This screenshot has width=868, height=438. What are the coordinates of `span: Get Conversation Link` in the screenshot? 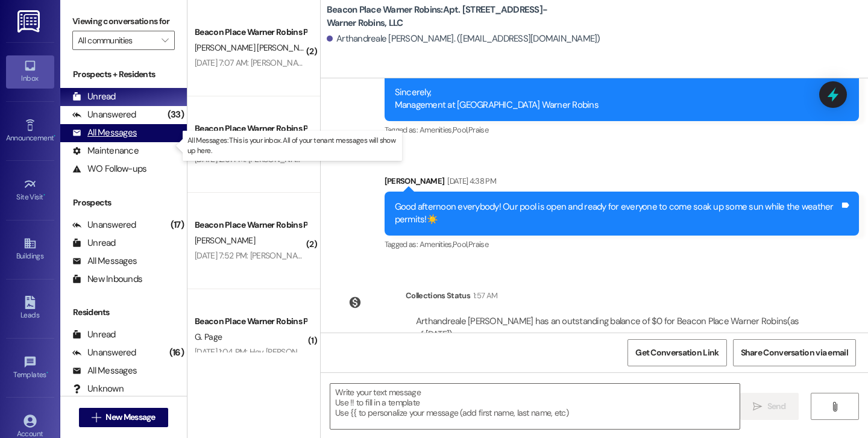 It's located at (677, 352).